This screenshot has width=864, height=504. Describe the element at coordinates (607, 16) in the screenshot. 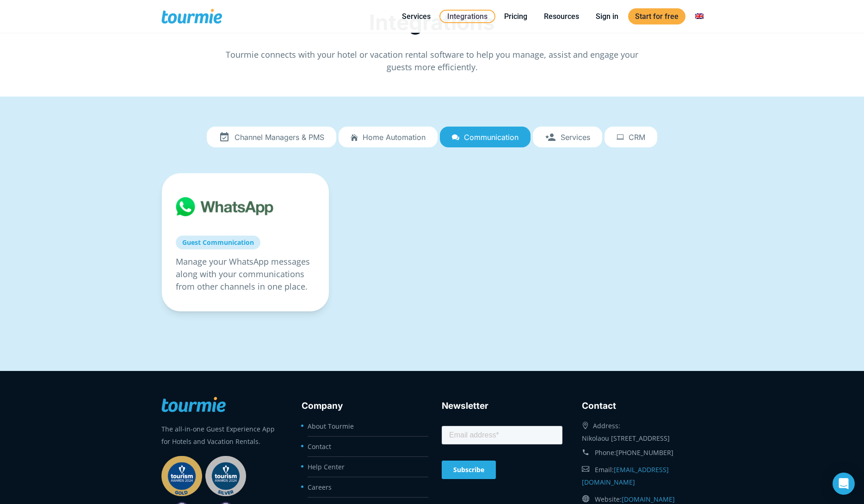

I see `a: Sign in` at that location.